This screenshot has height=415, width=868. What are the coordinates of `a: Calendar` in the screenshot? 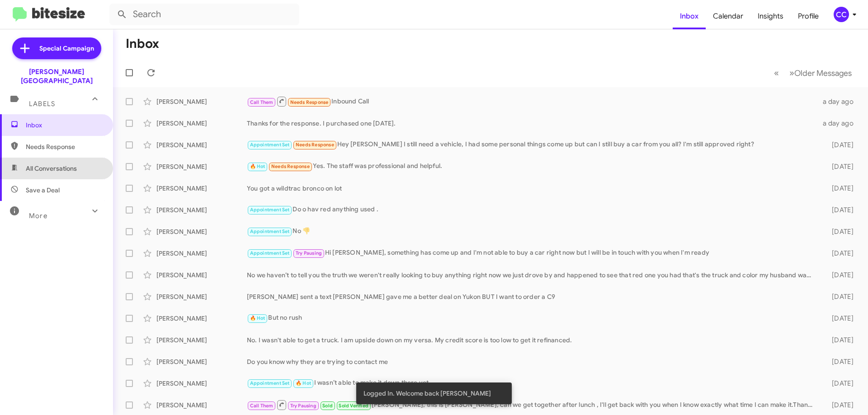 It's located at (728, 16).